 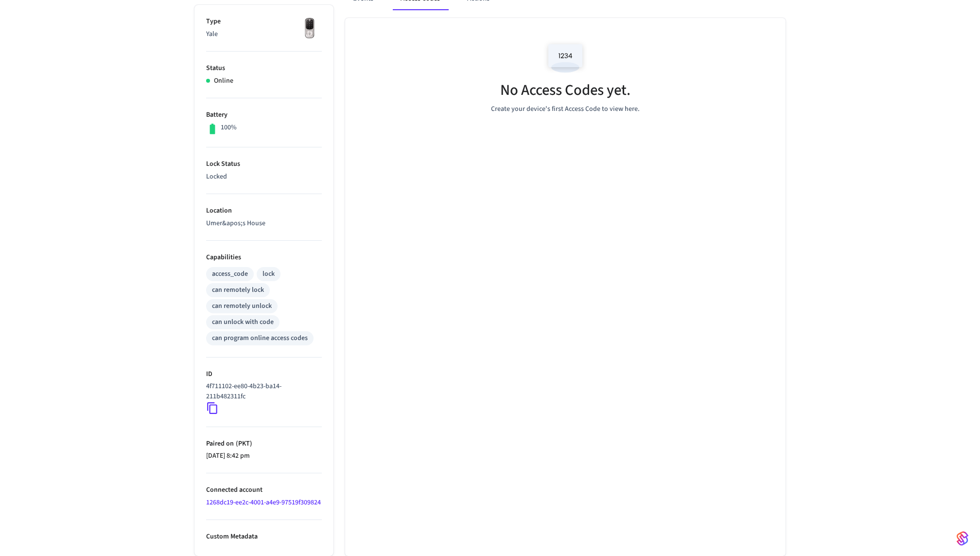 I want to click on p: Create your device's first Access Code to view here., so click(x=565, y=109).